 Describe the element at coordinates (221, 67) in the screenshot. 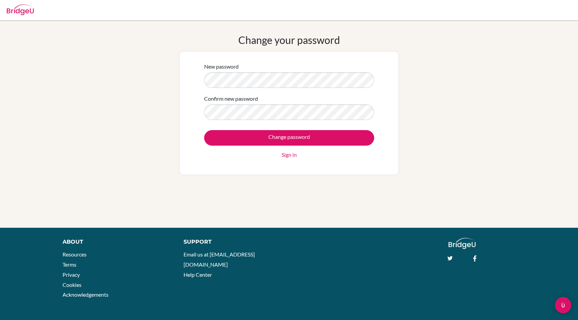

I see `label: New password` at that location.